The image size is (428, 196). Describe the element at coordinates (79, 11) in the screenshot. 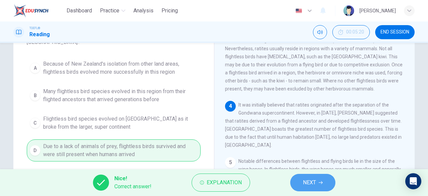

I see `span: Dashboard` at that location.